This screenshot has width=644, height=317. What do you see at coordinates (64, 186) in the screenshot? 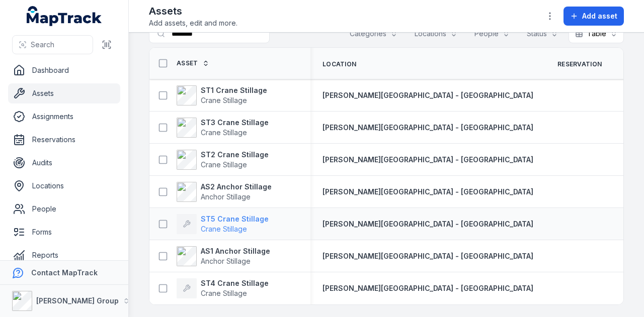
I see `a: Locations` at bounding box center [64, 186].